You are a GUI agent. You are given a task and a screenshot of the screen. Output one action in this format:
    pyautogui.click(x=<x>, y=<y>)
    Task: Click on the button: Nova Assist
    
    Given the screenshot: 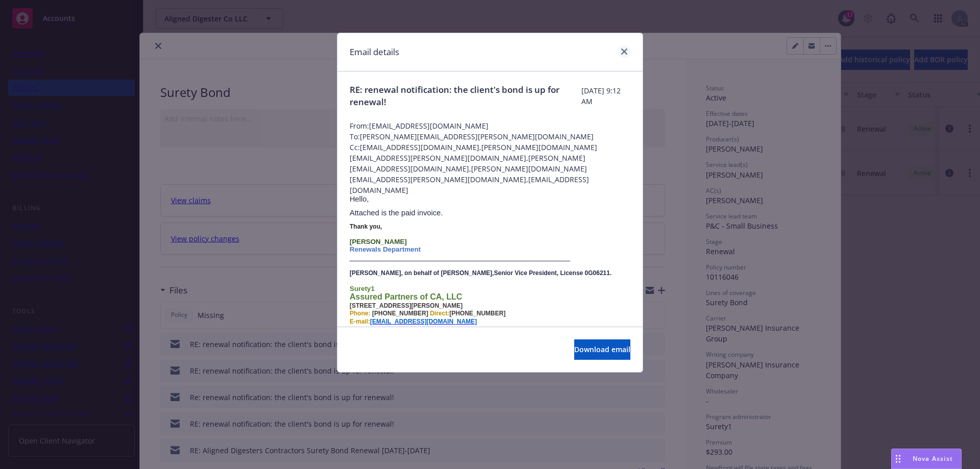 What is the action you would take?
    pyautogui.click(x=926, y=458)
    